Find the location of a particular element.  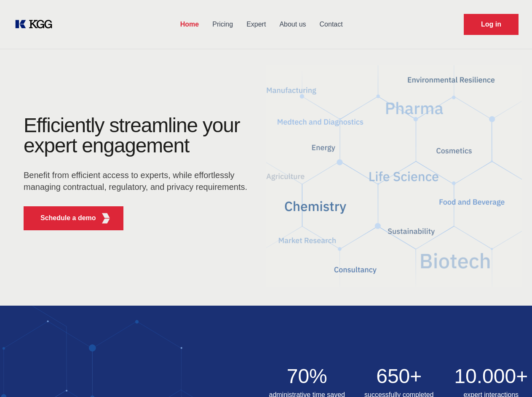

a: KOL Knowledge Platform: Talk to Key External Experts (KEE) is located at coordinates (36, 25).